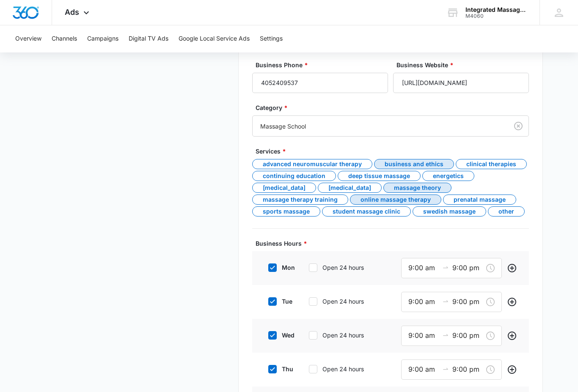 The image size is (578, 392). What do you see at coordinates (394, 107) in the screenshot?
I see `label: Category` at bounding box center [394, 107].